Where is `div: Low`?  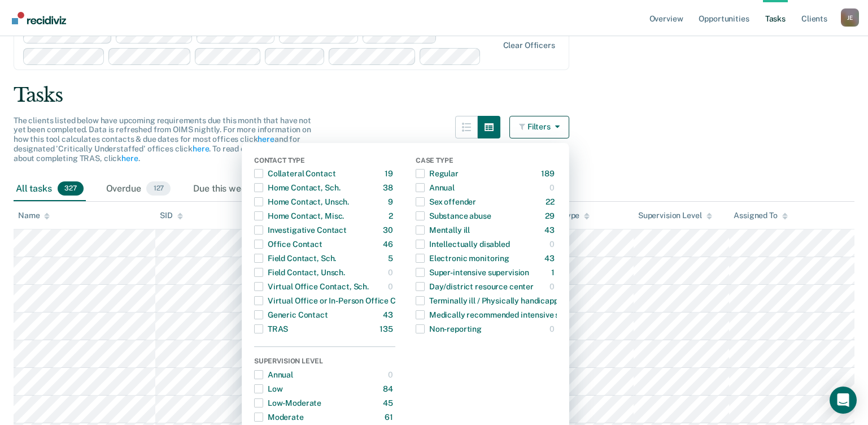 div: Low is located at coordinates (268, 389).